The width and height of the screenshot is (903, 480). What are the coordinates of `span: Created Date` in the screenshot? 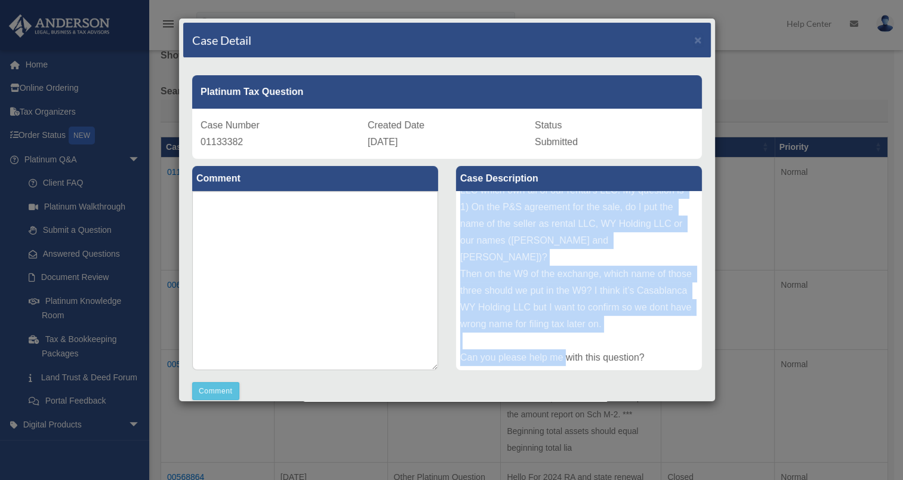 It's located at (396, 125).